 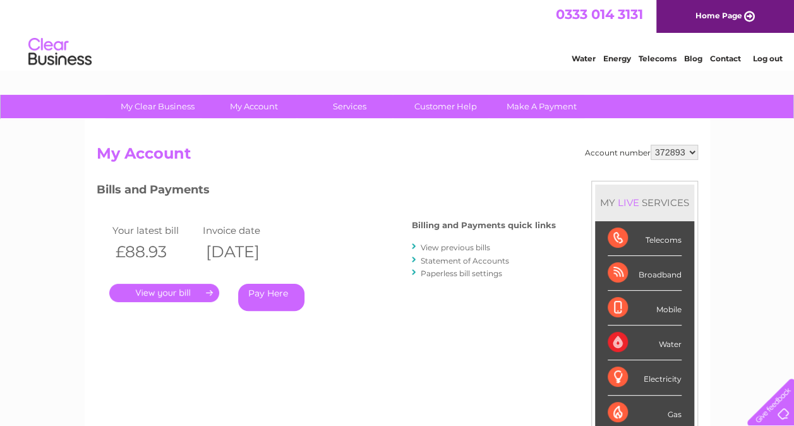 What do you see at coordinates (629, 202) in the screenshot?
I see `div: LIVE` at bounding box center [629, 202].